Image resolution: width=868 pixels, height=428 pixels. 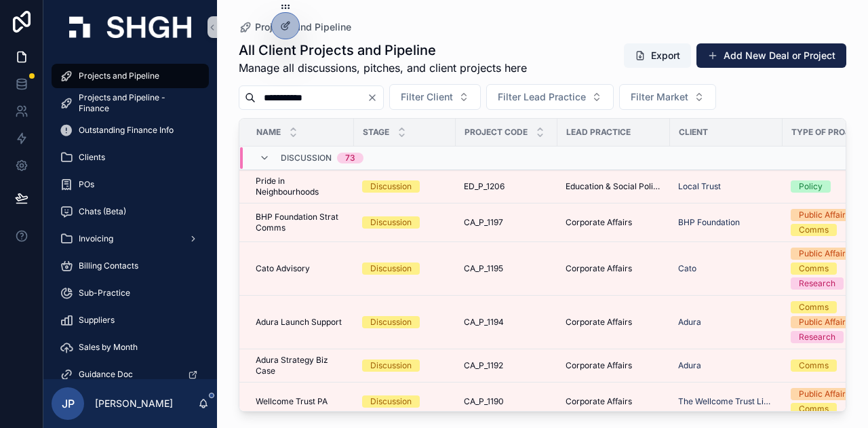 What do you see at coordinates (506, 223) in the screenshot?
I see `a: CA_P_1197` at bounding box center [506, 223].